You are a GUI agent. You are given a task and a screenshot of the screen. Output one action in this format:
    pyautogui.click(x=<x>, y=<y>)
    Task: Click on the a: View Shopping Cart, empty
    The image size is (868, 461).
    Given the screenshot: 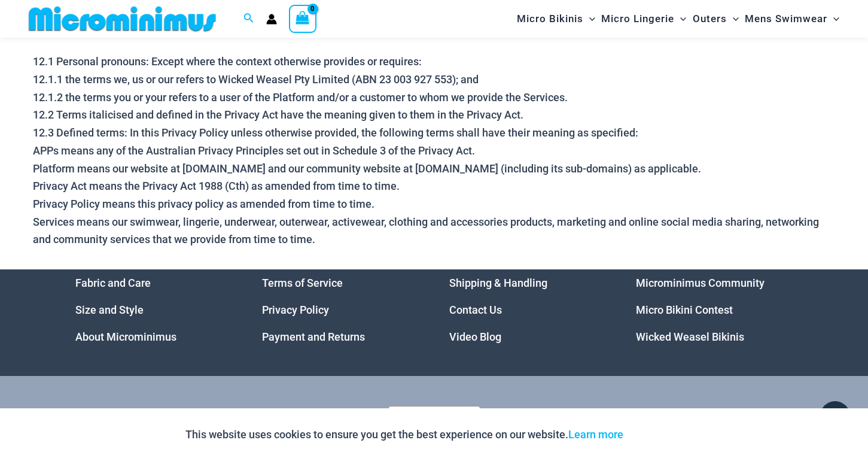 What is the action you would take?
    pyautogui.click(x=302, y=18)
    